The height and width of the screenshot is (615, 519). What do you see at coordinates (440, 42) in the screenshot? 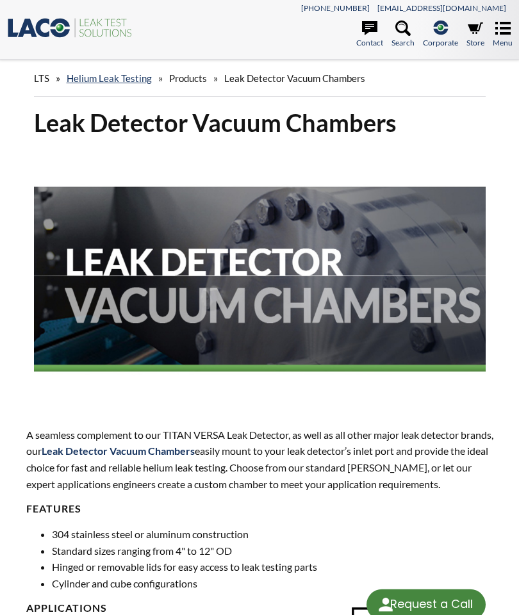
I see `span: Corporate` at bounding box center [440, 42].